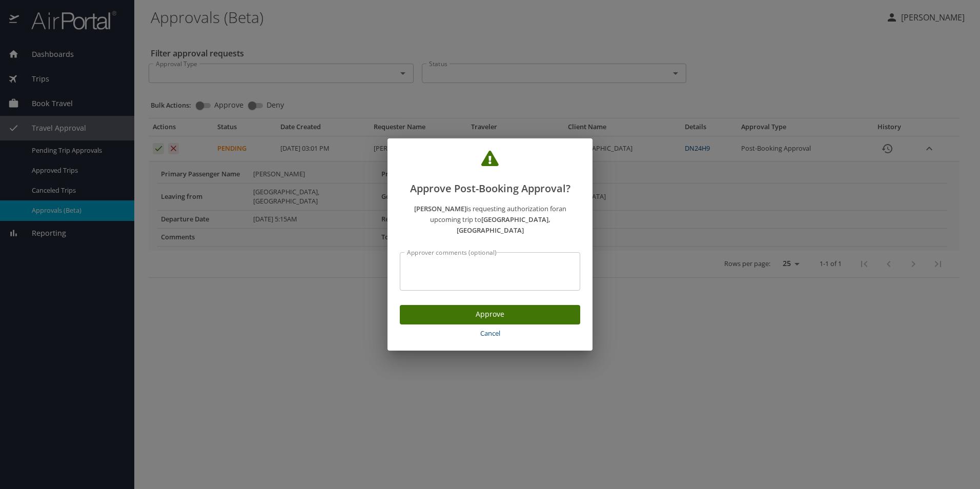  Describe the element at coordinates (490, 333) in the screenshot. I see `span: Cancel` at that location.